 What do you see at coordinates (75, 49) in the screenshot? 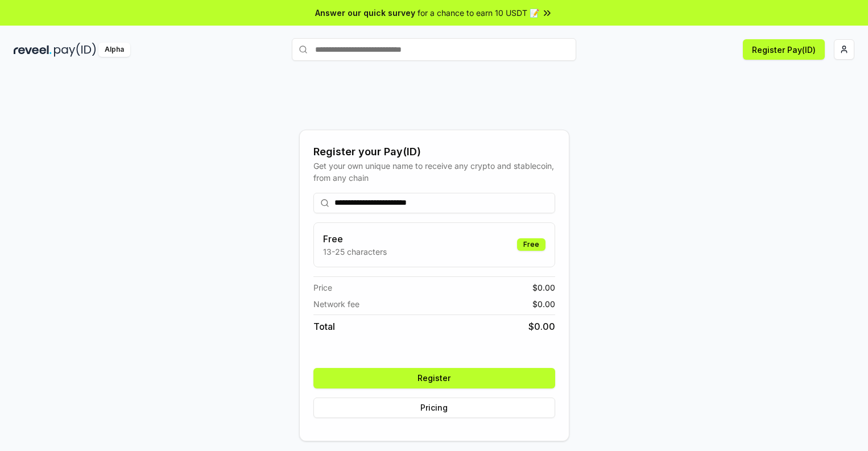
I see `img: pay_id` at bounding box center [75, 49].